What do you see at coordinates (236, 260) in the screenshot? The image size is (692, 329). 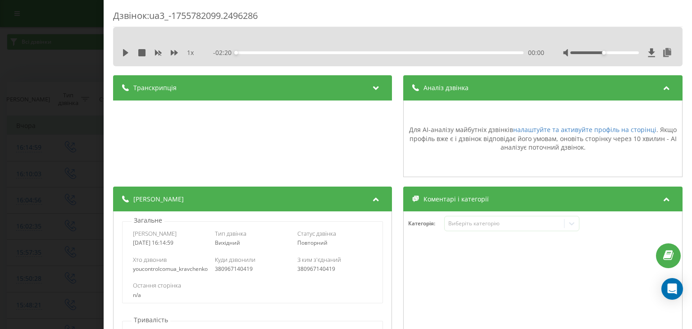 I see `span: Куди дзвонили` at bounding box center [236, 260].